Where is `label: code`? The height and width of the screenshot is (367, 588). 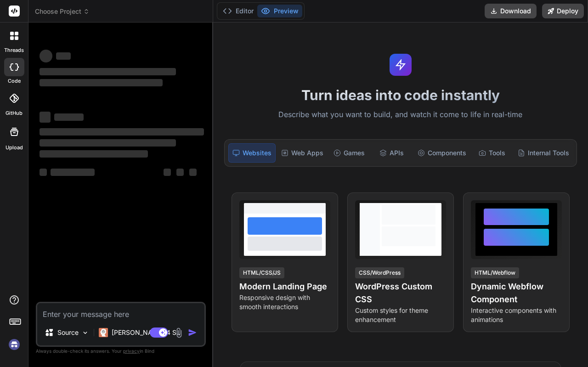 label: code is located at coordinates (14, 81).